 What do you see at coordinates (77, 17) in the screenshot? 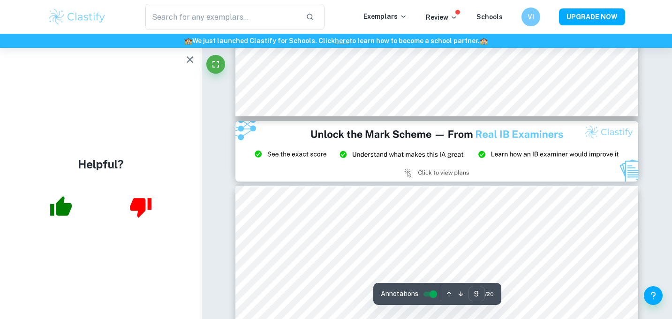
I see `img: Clastify logo` at bounding box center [77, 17].